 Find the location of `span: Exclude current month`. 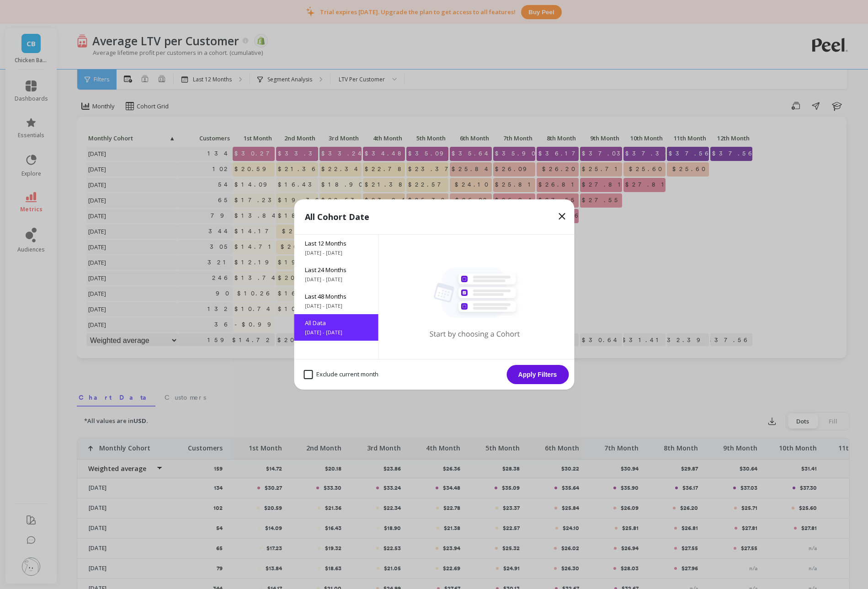

span: Exclude current month is located at coordinates (341, 375).